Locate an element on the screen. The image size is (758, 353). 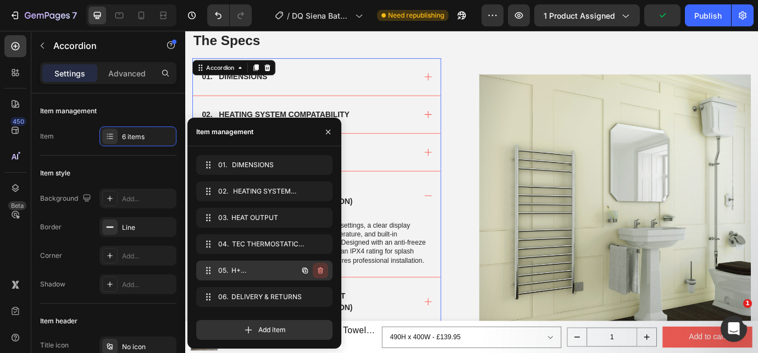
span: Need republishing is located at coordinates (416, 15).